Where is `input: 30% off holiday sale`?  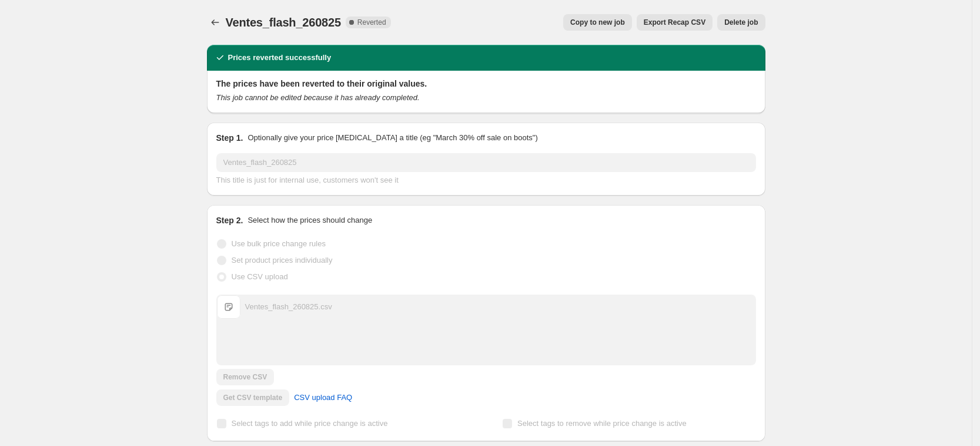 input: 30% off holiday sale is located at coordinates (486, 163).